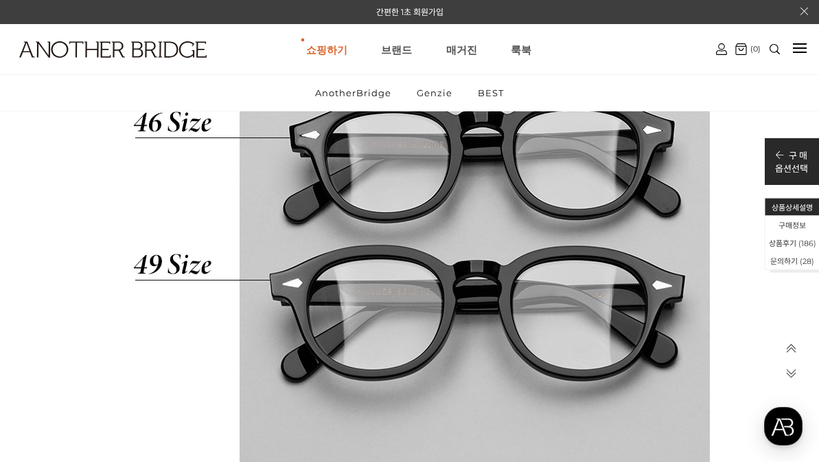 This screenshot has height=462, width=819. Describe the element at coordinates (134, 365) in the screenshot. I see `a: 대화` at that location.